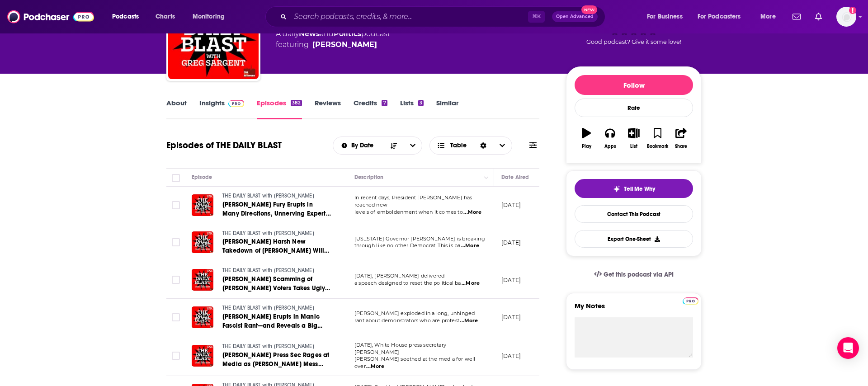 The width and height of the screenshot is (868, 386). What do you see at coordinates (515, 177) in the screenshot?
I see `div: Date Aired` at bounding box center [515, 177].